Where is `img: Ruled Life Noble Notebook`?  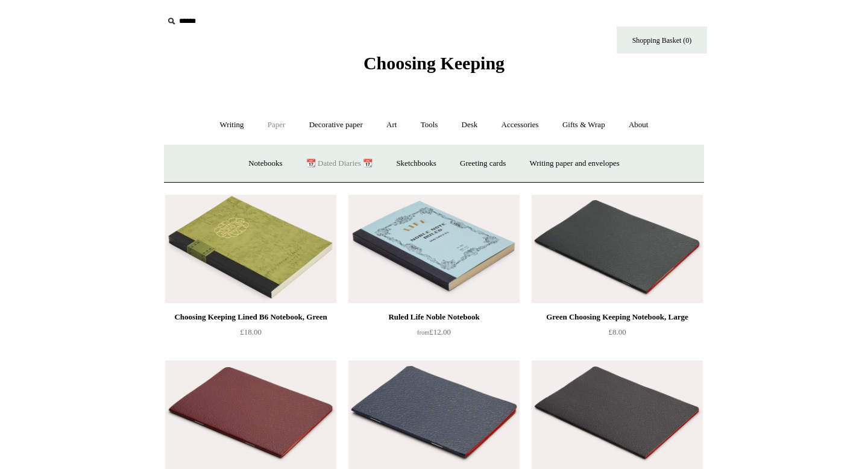 img: Ruled Life Noble Notebook is located at coordinates (434, 249).